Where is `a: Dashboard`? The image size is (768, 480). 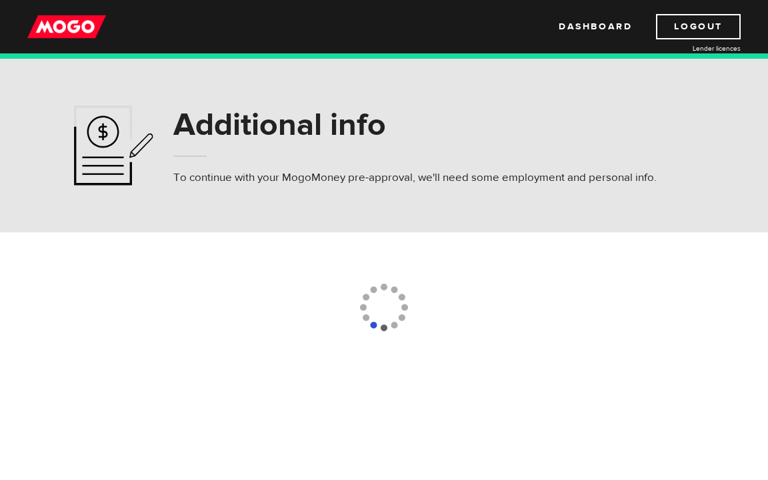 a: Dashboard is located at coordinates (596, 27).